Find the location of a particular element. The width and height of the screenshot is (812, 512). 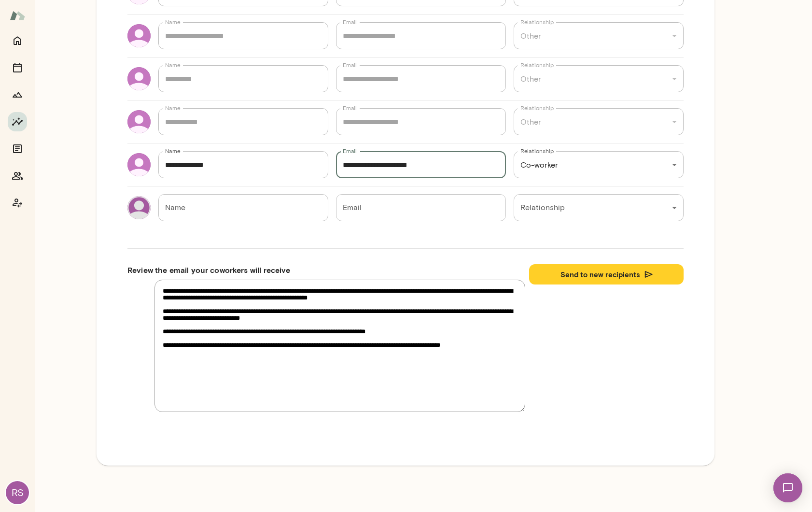

img: Mento is located at coordinates (18, 15).